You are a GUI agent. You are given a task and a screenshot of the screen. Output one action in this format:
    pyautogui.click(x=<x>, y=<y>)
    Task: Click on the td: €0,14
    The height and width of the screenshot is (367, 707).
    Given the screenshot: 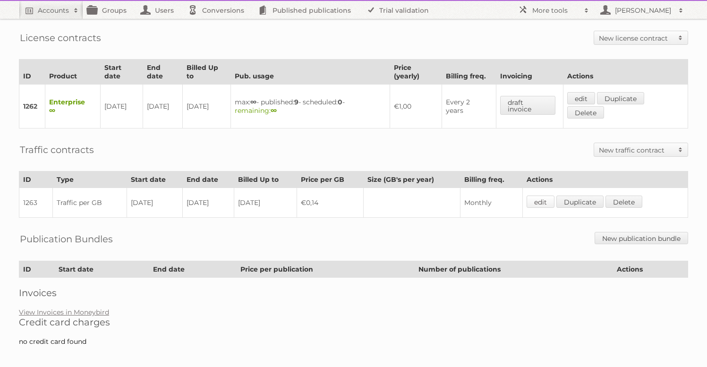 What is the action you would take?
    pyautogui.click(x=330, y=203)
    